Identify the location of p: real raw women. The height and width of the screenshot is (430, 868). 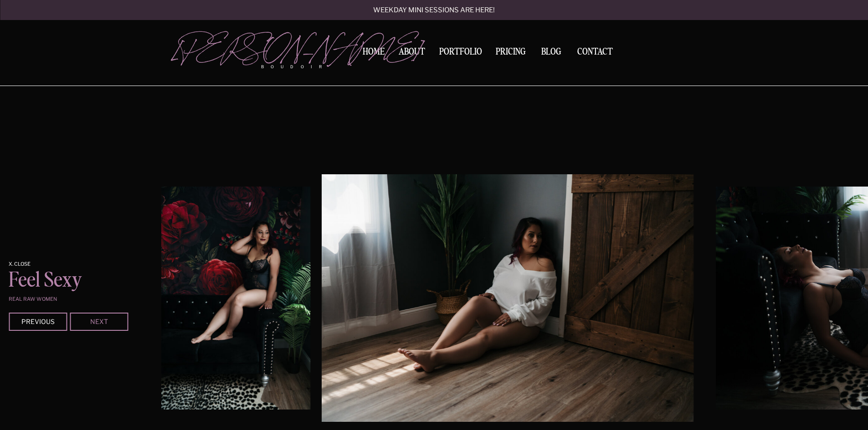
(64, 299).